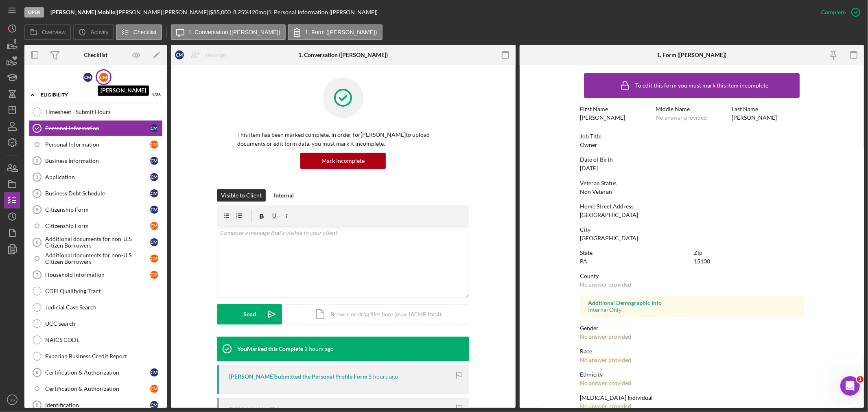  What do you see at coordinates (104, 340) in the screenshot?
I see `div: NAICS CODE` at bounding box center [104, 340].